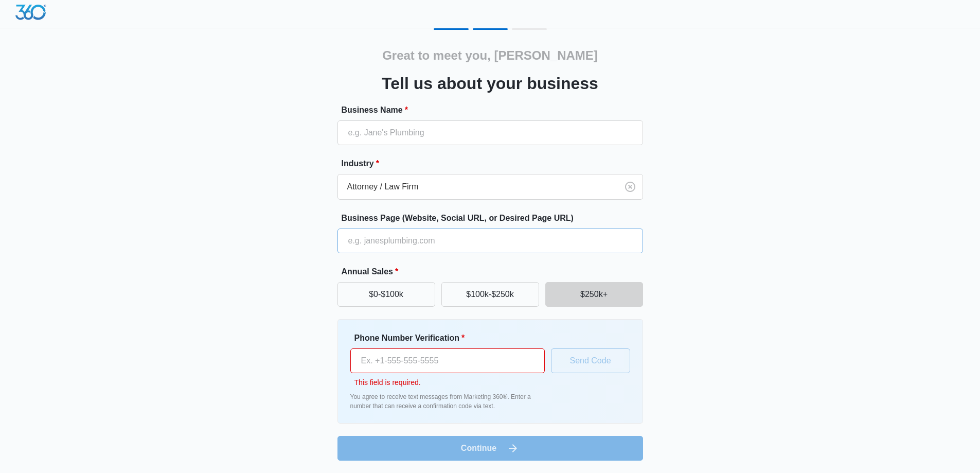  I want to click on p: You agree to receive text messages from Marketing 360®. Enter a number that can receive a confirm..., so click(448, 401).